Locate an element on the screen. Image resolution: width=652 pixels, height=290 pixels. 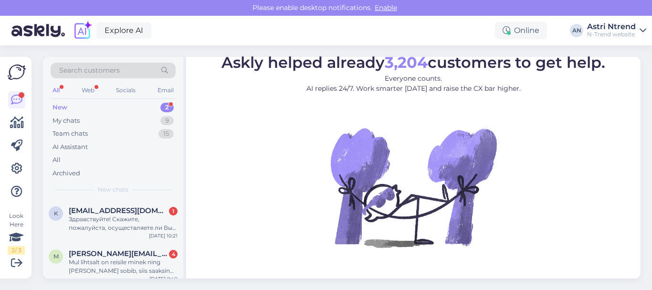
div: 1 is located at coordinates (173, 211).